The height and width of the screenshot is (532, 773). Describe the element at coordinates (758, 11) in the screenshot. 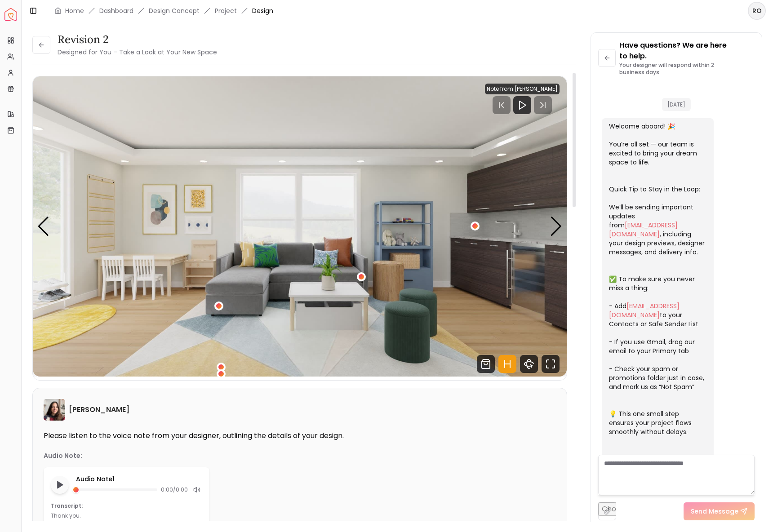

I see `button: RO` at that location.